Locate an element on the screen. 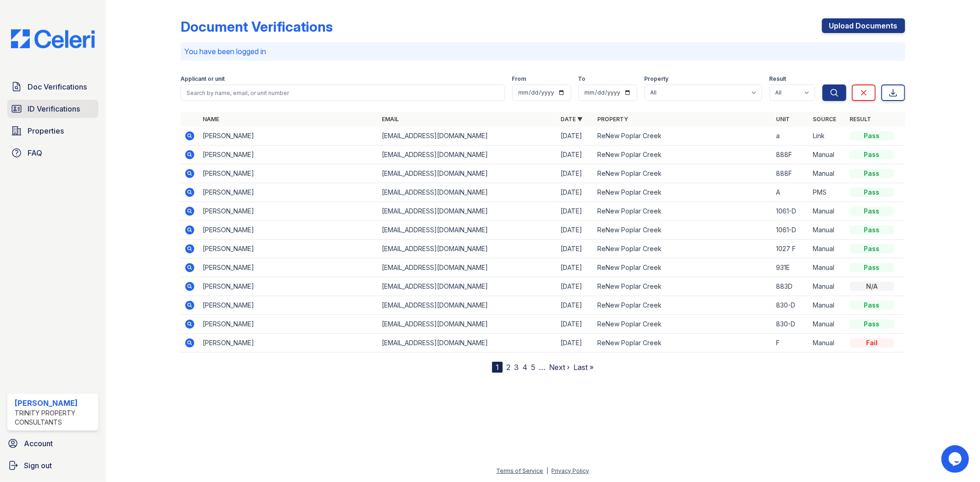 This screenshot has height=482, width=980. div: Document Verifications is located at coordinates (256, 27).